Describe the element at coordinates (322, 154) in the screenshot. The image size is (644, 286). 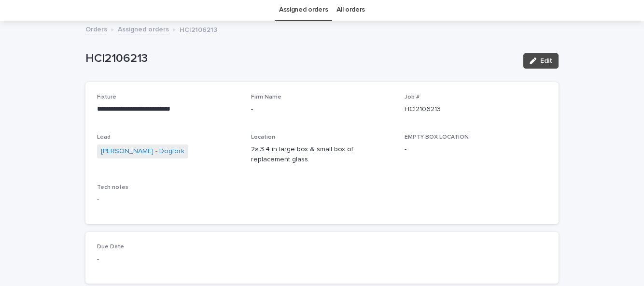
I see `p: 2a.3.4 in large box & small box of replacement glass.` at that location.